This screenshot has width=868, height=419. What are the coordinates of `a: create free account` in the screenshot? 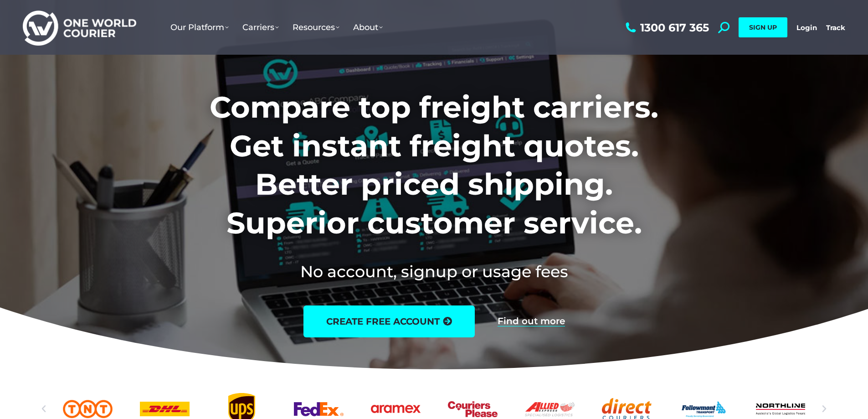 It's located at (389, 322).